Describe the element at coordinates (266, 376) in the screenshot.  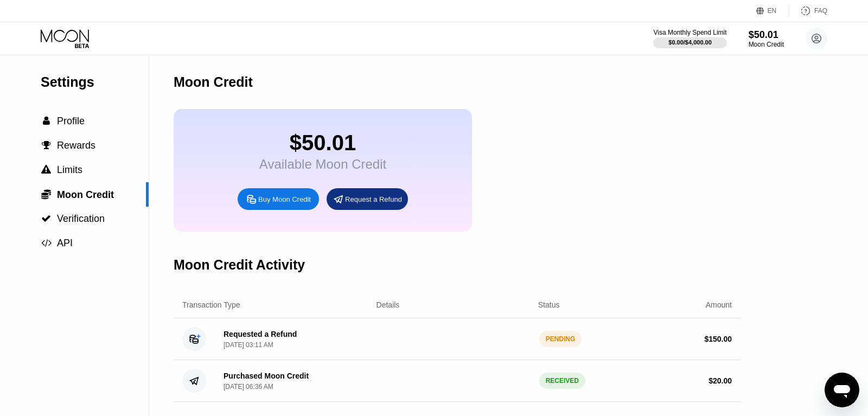
I see `div: Purchased Moon Credit` at that location.